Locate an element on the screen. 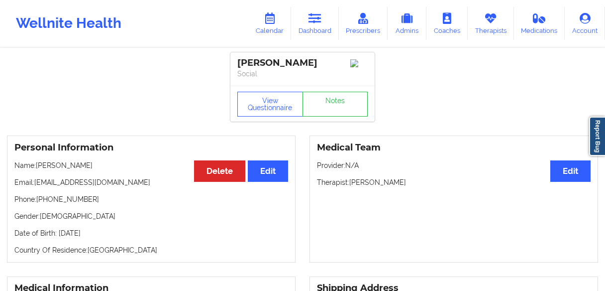 The image size is (605, 291). a: Dashboard is located at coordinates (315, 23).